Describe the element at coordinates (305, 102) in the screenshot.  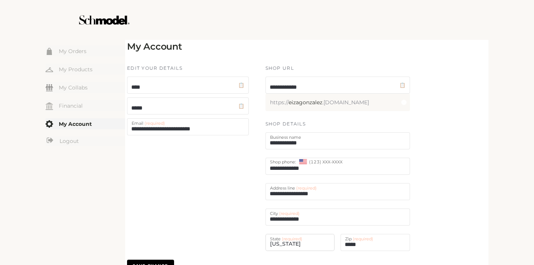
I see `span: eizagonzalez` at that location.